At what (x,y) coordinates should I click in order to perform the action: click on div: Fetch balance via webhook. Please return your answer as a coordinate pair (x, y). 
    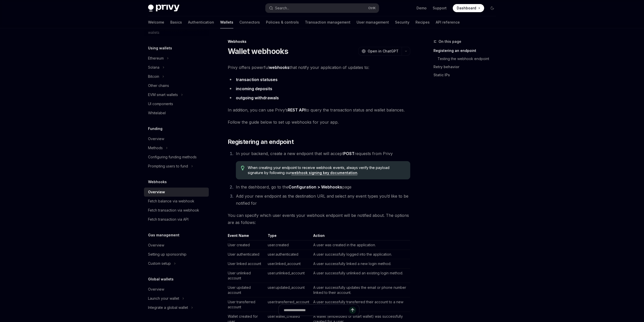
    Looking at the image, I should click on (171, 201).